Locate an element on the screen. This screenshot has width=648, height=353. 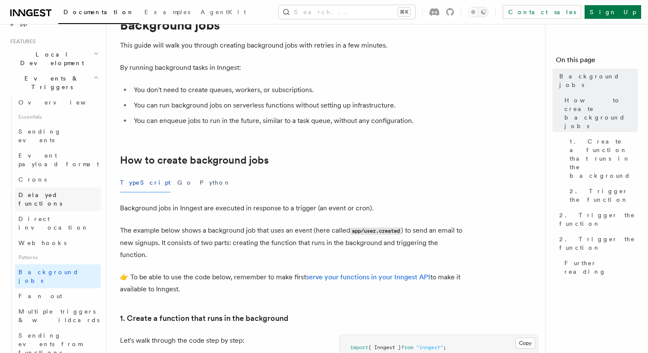
span: Crons is located at coordinates (33, 180).